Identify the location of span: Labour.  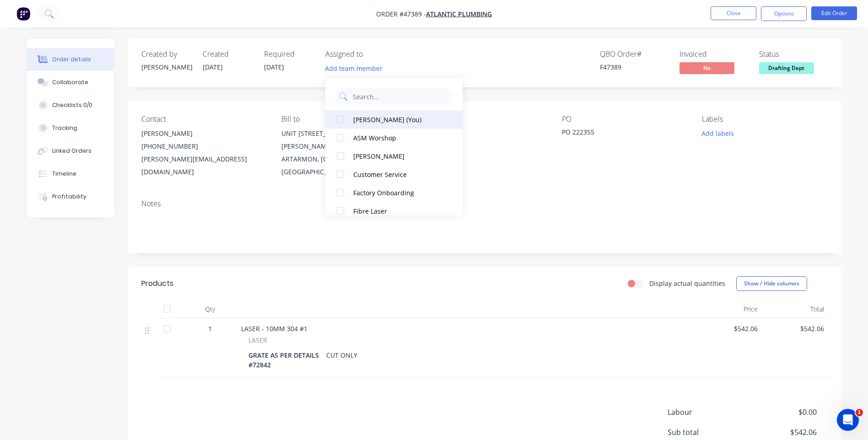
(708, 412).